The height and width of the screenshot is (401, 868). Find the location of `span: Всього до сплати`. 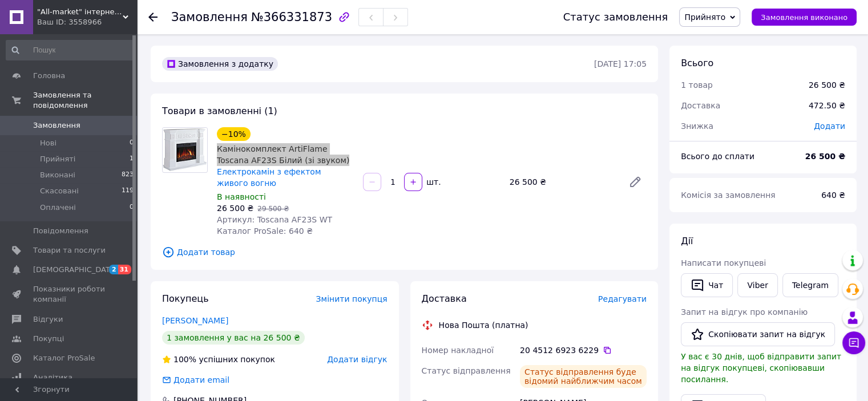

span: Всього до сплати is located at coordinates (717, 157).